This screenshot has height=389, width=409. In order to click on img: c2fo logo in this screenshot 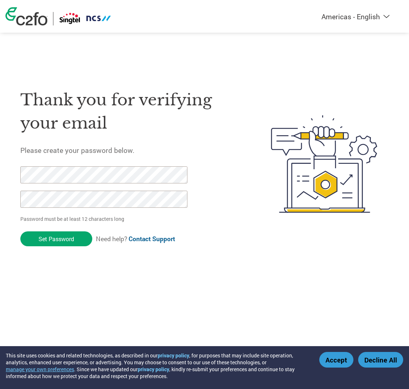, I will do `click(27, 16)`.